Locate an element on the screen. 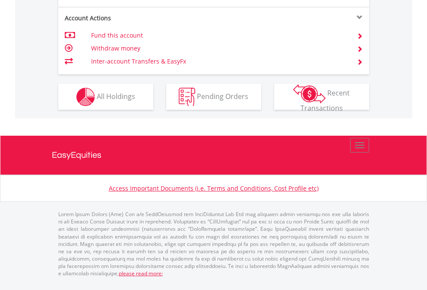  div: EasyEquities is located at coordinates (214, 155).